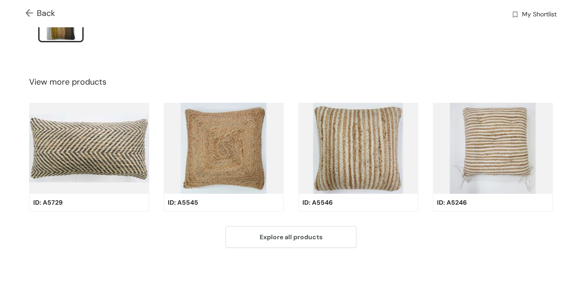 This screenshot has height=287, width=582. I want to click on span: Explore all products, so click(291, 237).